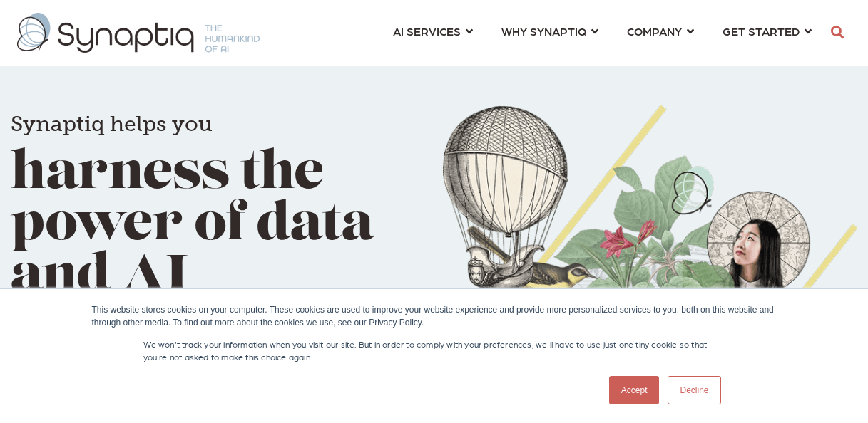  What do you see at coordinates (434, 351) in the screenshot?
I see `p: We won't track your information when you visit our site. But in order to comply with your prefere...` at bounding box center [434, 351].